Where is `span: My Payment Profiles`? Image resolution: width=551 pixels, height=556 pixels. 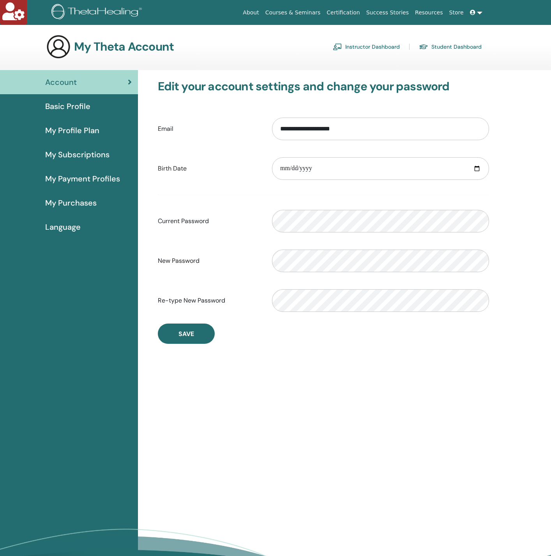 span: My Payment Profiles is located at coordinates (83, 179).